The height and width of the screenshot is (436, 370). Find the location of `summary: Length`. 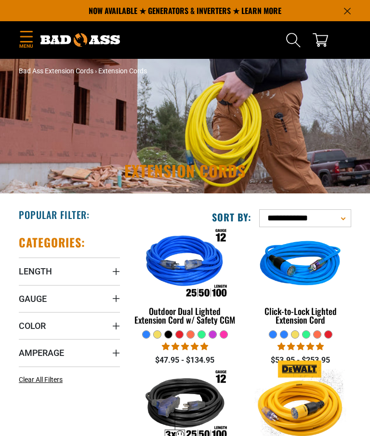

summary: Length is located at coordinates (69, 271).